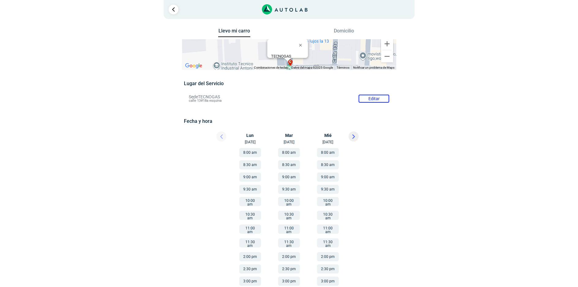 Image resolution: width=578 pixels, height=287 pixels. What do you see at coordinates (271, 68) in the screenshot?
I see `button: Combinaciones de teclas` at bounding box center [271, 68].